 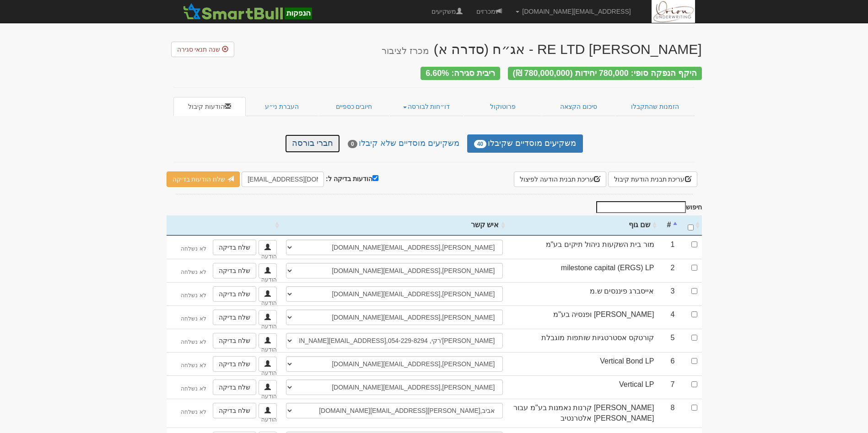 What do you see at coordinates (248, 12) in the screenshot?
I see `img: SmartBull Logo` at bounding box center [248, 12].